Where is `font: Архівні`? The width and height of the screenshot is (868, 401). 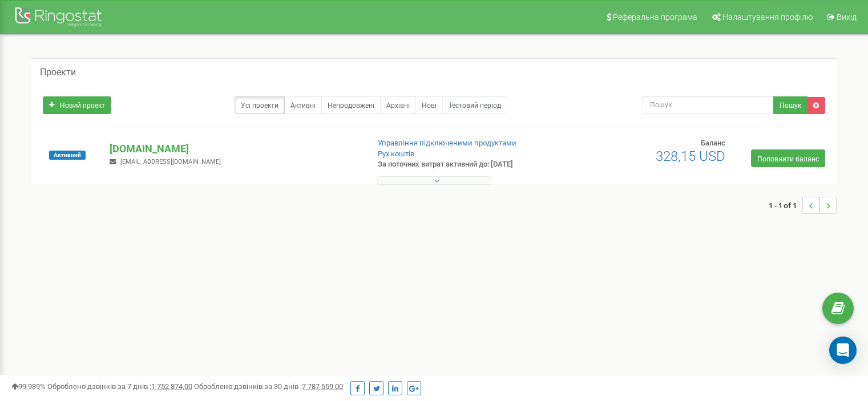
font: Архівні is located at coordinates (398, 106).